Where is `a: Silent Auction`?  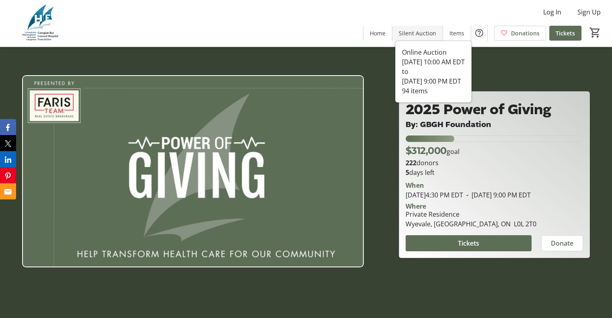 a: Silent Auction is located at coordinates (417, 33).